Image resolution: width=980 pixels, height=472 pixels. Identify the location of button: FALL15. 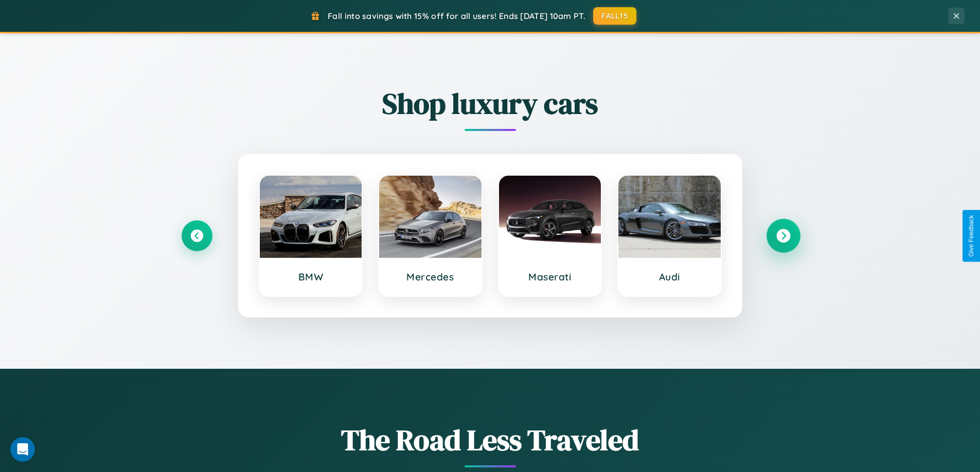
(615, 16).